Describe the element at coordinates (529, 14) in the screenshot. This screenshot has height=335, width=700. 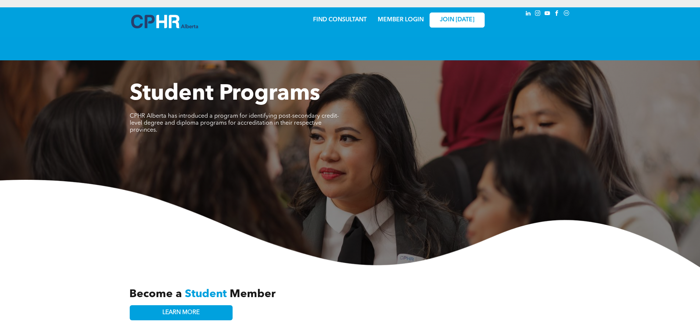
I see `a: linkedin` at that location.